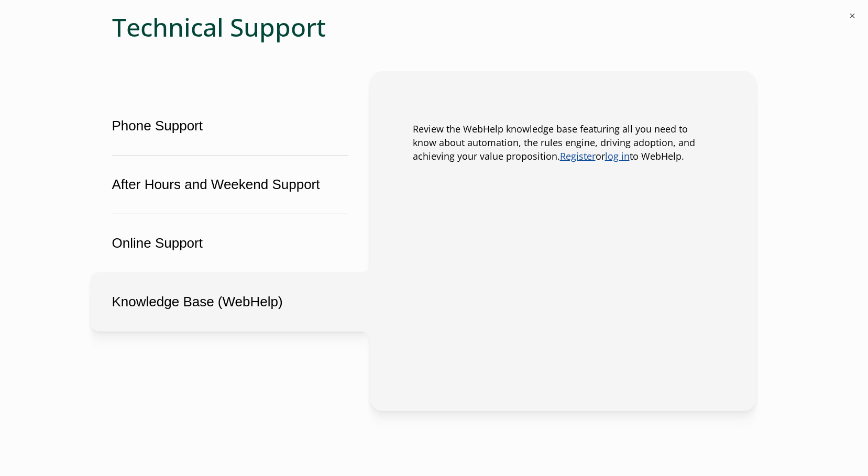 The width and height of the screenshot is (868, 476). I want to click on button: Knowledge Base (WebHelp), so click(230, 302).